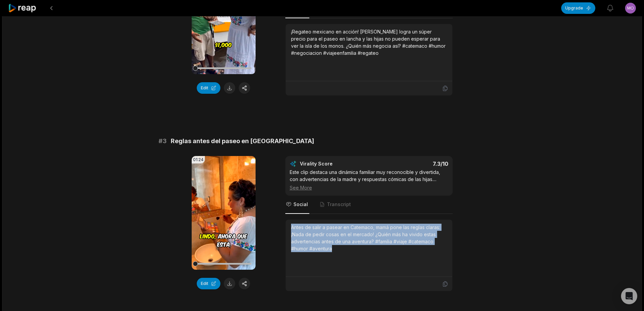 The image size is (644, 311). I want to click on button: Upgrade, so click(578, 8).